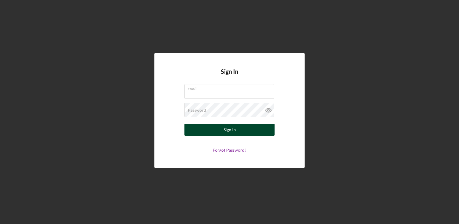 The height and width of the screenshot is (224, 459). Describe the element at coordinates (229, 76) in the screenshot. I see `h4: Sign In` at that location.